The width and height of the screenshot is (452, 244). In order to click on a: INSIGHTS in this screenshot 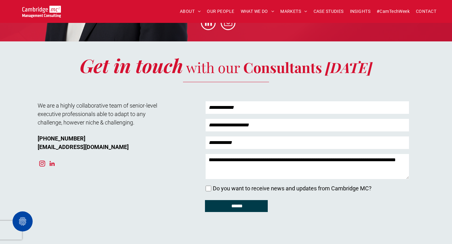, I will do `click(360, 11)`.